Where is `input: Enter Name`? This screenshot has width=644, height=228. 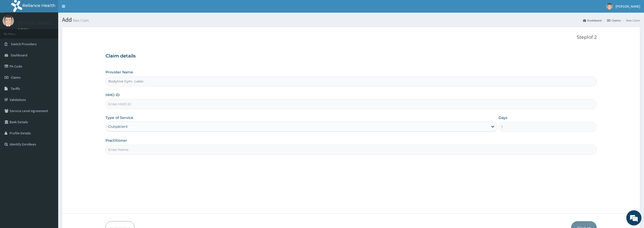 input: Enter Name is located at coordinates (351, 150).